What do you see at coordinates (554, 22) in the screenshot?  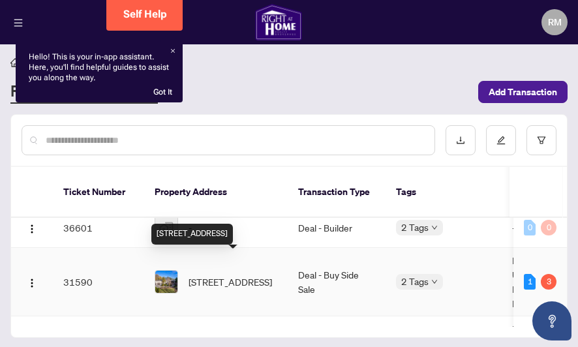 I see `span: RM` at bounding box center [554, 22].